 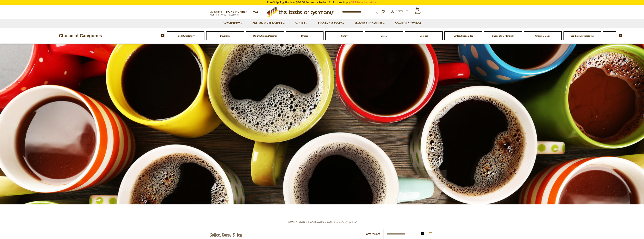 I want to click on h1: Coffee, Cocoa & Tea, so click(x=226, y=234).